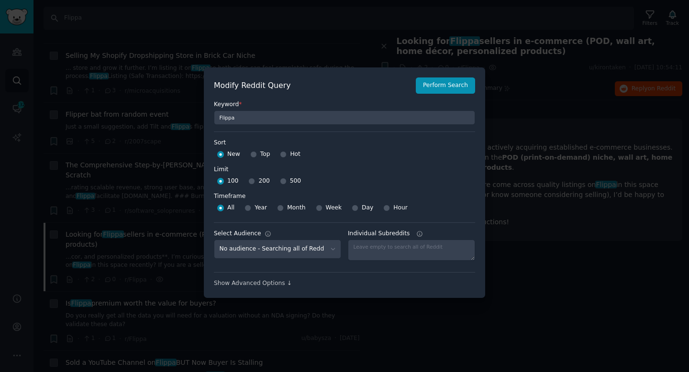  I want to click on label: Keyword, so click(344, 105).